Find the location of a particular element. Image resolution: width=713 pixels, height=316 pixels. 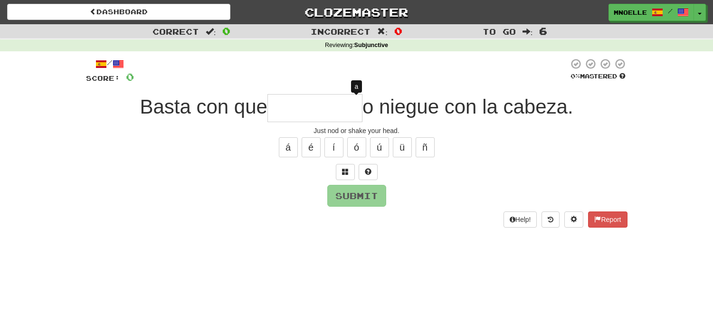

a: Clozemaster is located at coordinates (356, 12).